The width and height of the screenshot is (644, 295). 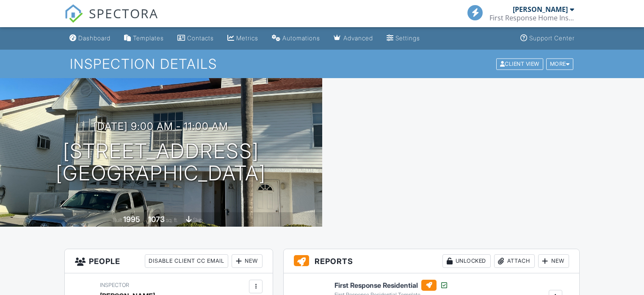 What do you see at coordinates (547, 38) in the screenshot?
I see `a: Support Center` at bounding box center [547, 38].